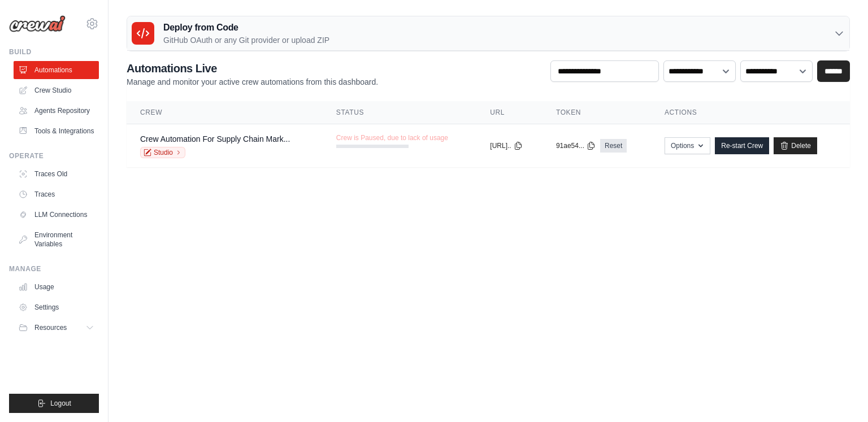 The height and width of the screenshot is (422, 868). Describe the element at coordinates (56, 91) in the screenshot. I see `a: Crew Studio` at that location.